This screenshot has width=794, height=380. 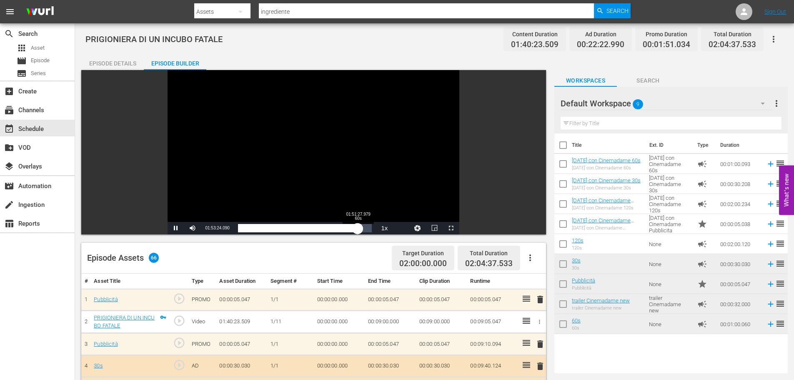 I want to click on button: Jump To Time, so click(x=418, y=228).